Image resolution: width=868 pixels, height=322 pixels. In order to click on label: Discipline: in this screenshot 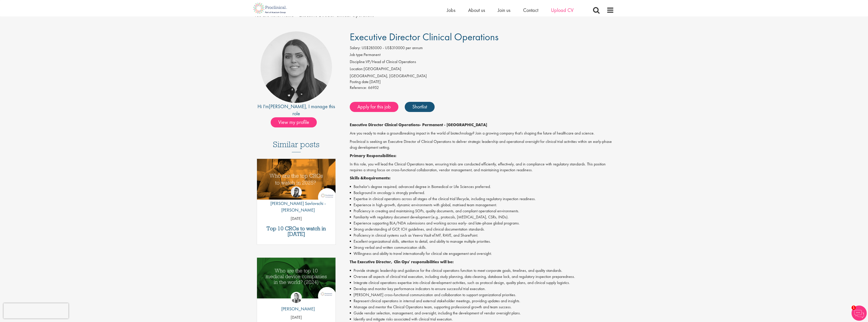, I will do `click(357, 62)`.